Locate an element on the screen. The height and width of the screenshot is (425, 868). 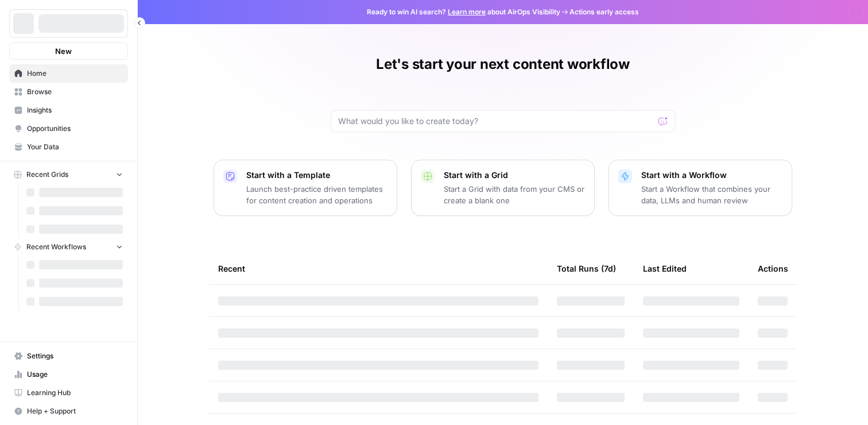
button: Recent Workflows is located at coordinates (68, 247).